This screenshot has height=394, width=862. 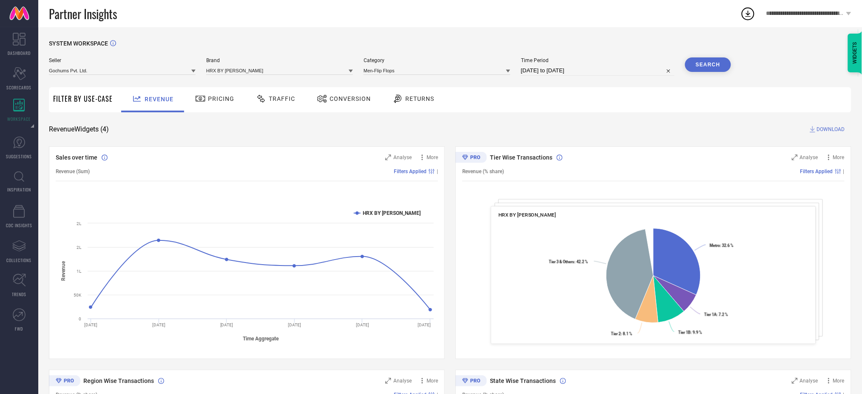 I want to click on tspan: Time Aggregate, so click(x=261, y=338).